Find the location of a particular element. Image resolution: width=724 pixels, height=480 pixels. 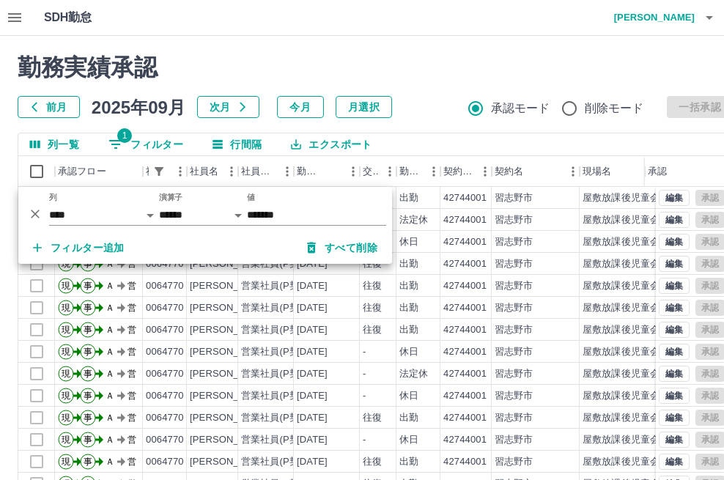

div: フィルター表示 is located at coordinates (205, 225).